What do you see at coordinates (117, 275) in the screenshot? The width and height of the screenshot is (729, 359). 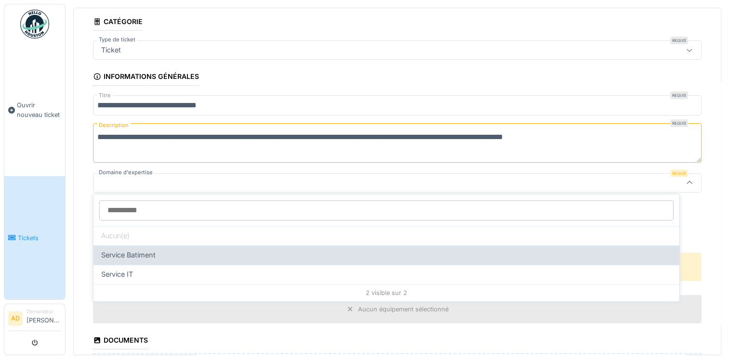 I see `span: Service IT` at bounding box center [117, 275].